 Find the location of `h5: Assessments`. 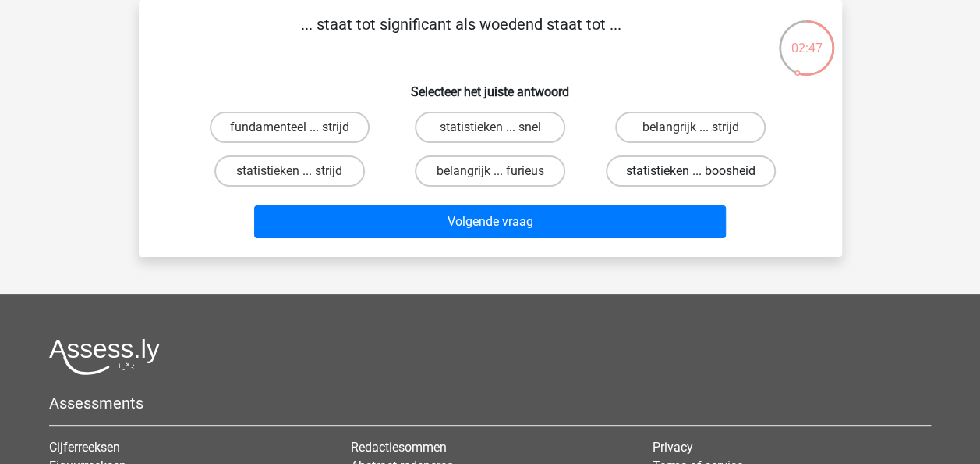

h5: Assessments is located at coordinates (490, 403).